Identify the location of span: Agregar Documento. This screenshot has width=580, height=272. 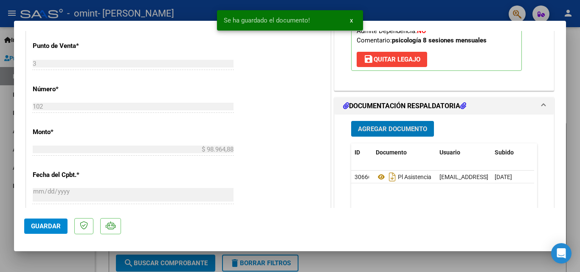
(392, 129).